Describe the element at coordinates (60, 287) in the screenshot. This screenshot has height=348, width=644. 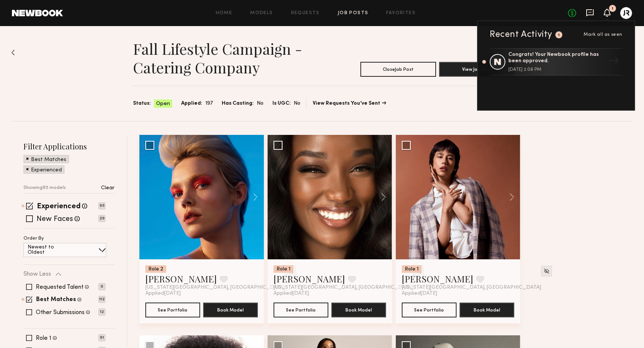
I see `label: Requested Talent` at that location.